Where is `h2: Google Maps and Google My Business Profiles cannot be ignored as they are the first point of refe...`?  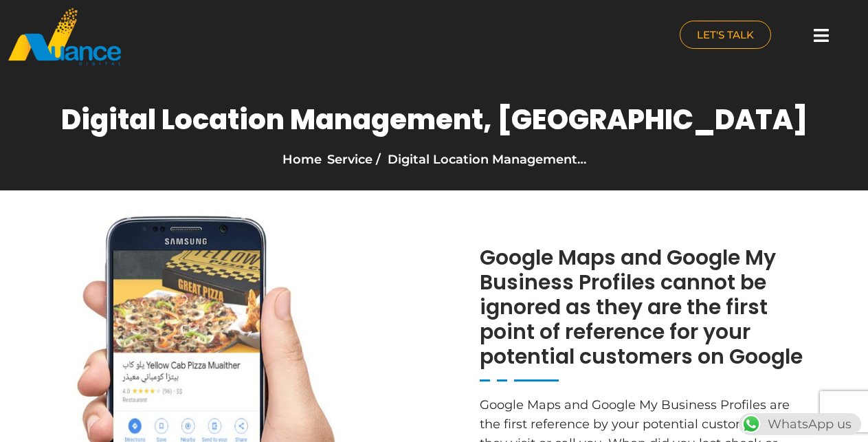 h2: Google Maps and Google My Business Profiles cannot be ignored as they are the first point of refe... is located at coordinates (646, 307).